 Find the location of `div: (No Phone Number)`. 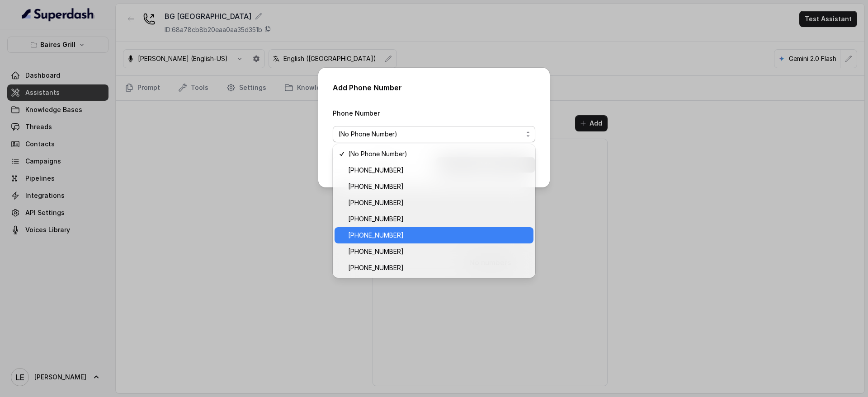

div: (No Phone Number) is located at coordinates (434, 211).